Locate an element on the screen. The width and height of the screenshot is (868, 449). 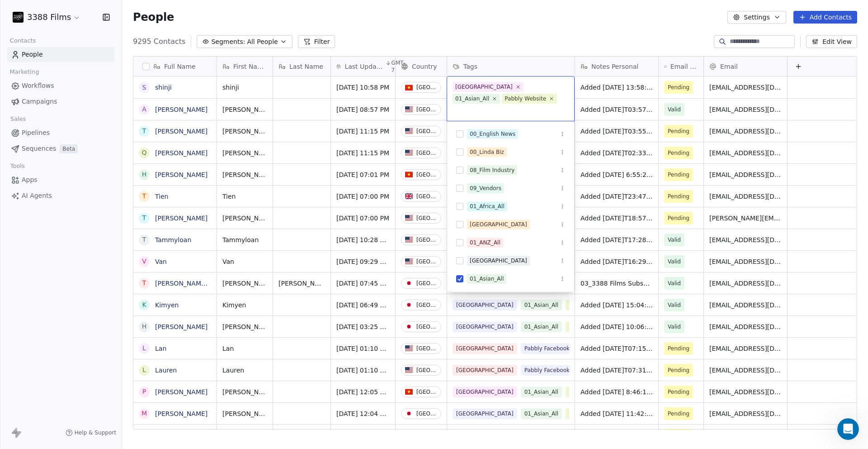
div: 09_Vendors is located at coordinates (486, 188).